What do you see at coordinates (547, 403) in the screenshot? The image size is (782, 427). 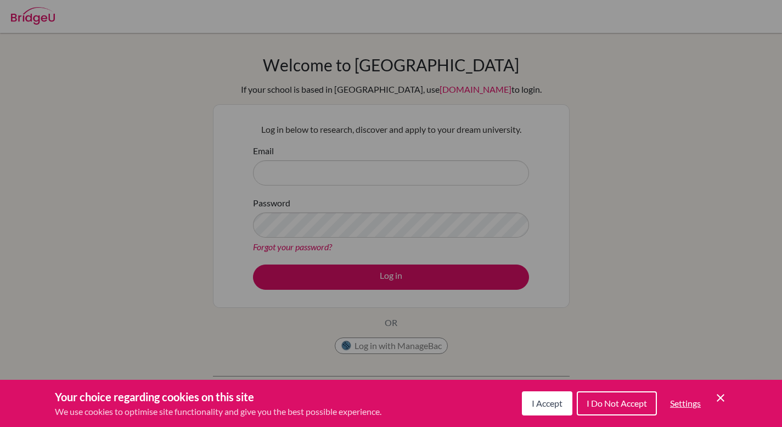 I see `button: I Accept` at bounding box center [547, 403].